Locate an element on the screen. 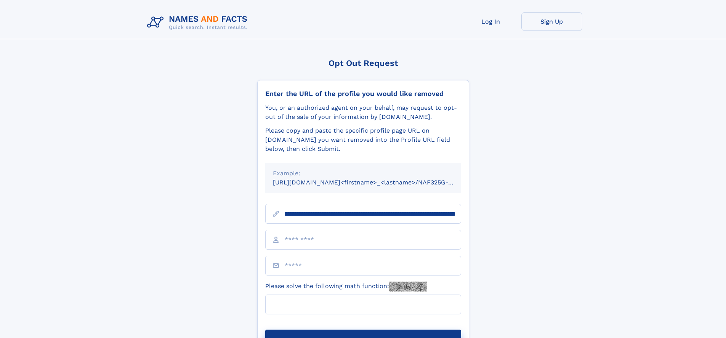  label: Please solve the following math function: is located at coordinates (346, 287).